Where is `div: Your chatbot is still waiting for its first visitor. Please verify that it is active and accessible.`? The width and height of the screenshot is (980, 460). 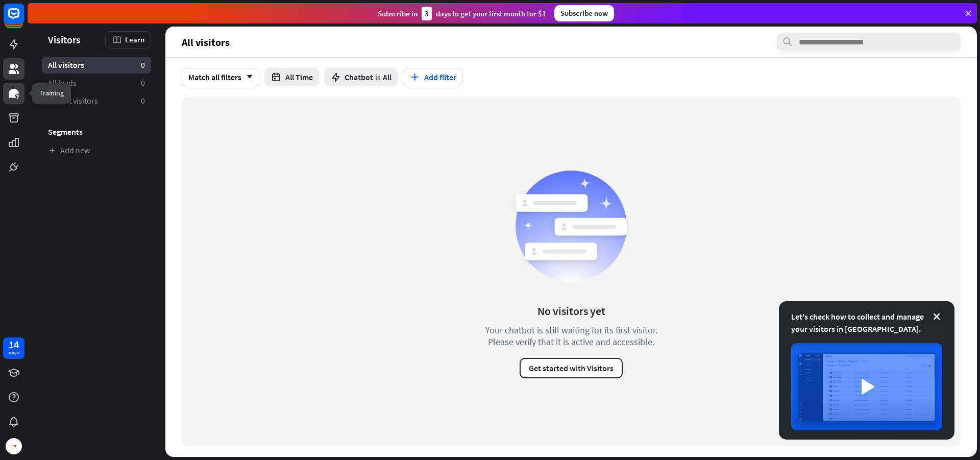
div: Your chatbot is still waiting for its first visitor. Please verify that it is active and accessible. is located at coordinates (571, 336).